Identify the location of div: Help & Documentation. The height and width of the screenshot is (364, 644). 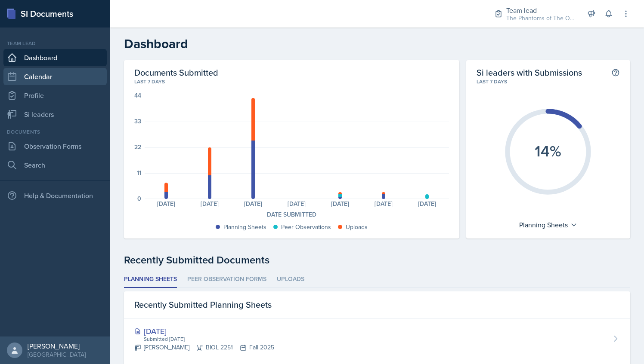
(55, 196).